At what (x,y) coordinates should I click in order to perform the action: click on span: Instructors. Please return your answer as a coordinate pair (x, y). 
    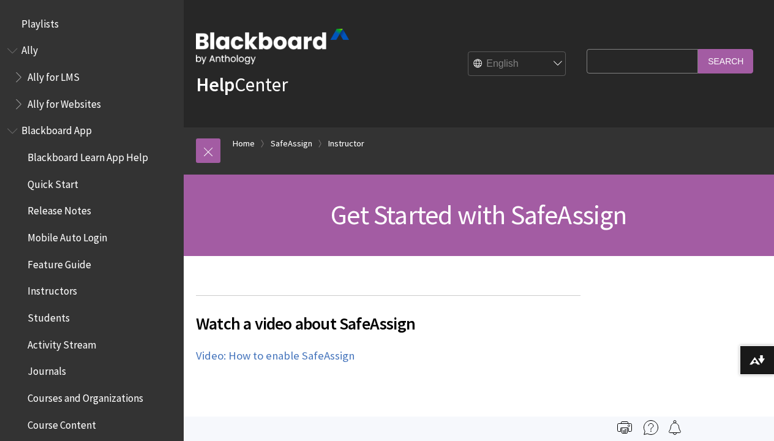
    Looking at the image, I should click on (52, 289).